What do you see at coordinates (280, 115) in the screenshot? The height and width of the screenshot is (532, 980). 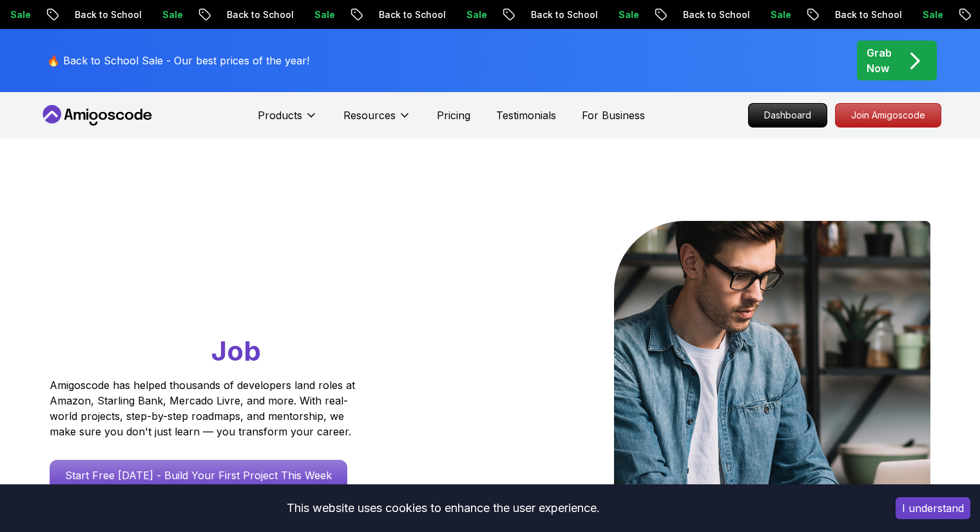 I see `p: Products` at bounding box center [280, 115].